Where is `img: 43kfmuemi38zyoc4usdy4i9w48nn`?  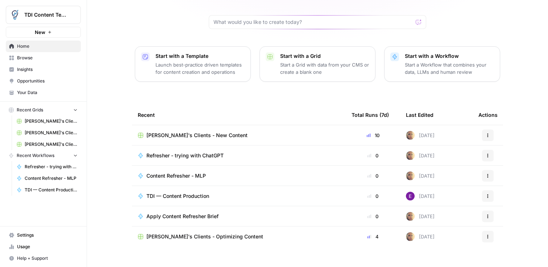
img: 43kfmuemi38zyoc4usdy4i9w48nn is located at coordinates (410, 196).